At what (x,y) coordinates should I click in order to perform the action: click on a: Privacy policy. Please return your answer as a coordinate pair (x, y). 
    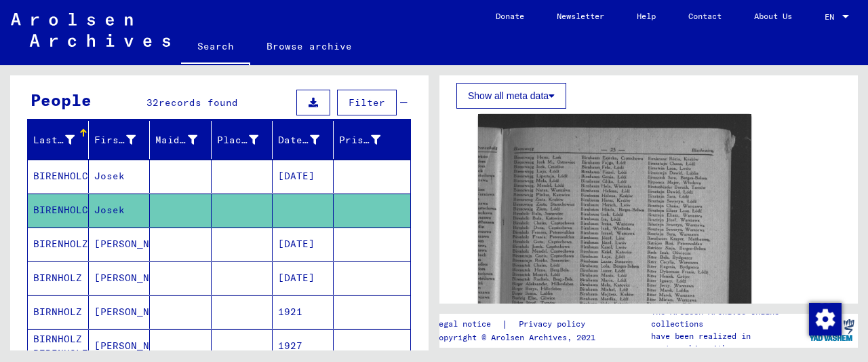
    Looking at the image, I should click on (555, 323).